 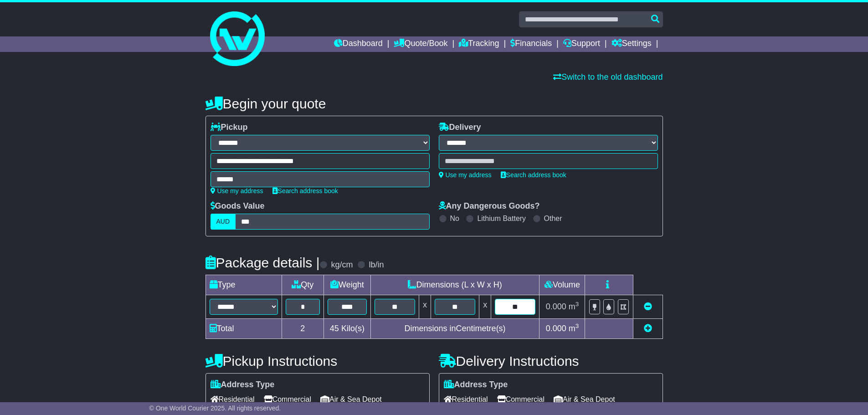 What do you see at coordinates (421, 45) in the screenshot?
I see `a: Quote/Book` at bounding box center [421, 45].